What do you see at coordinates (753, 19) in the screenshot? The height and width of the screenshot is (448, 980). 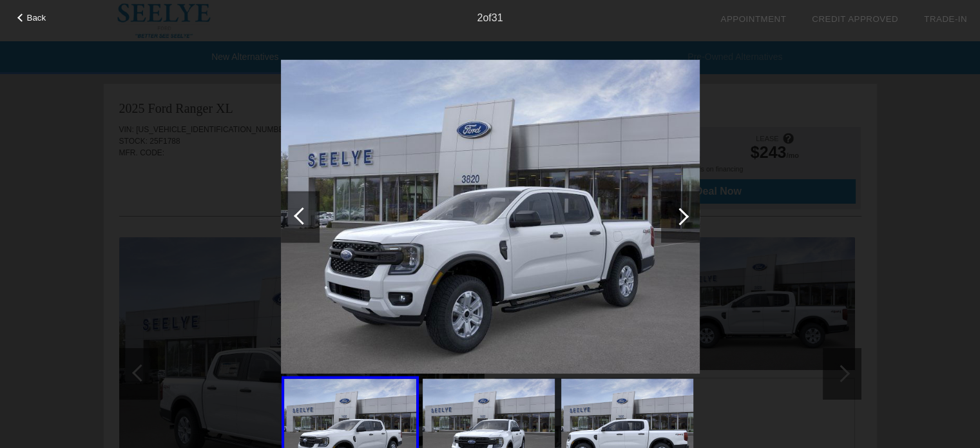 I see `a: Appointment` at bounding box center [753, 19].